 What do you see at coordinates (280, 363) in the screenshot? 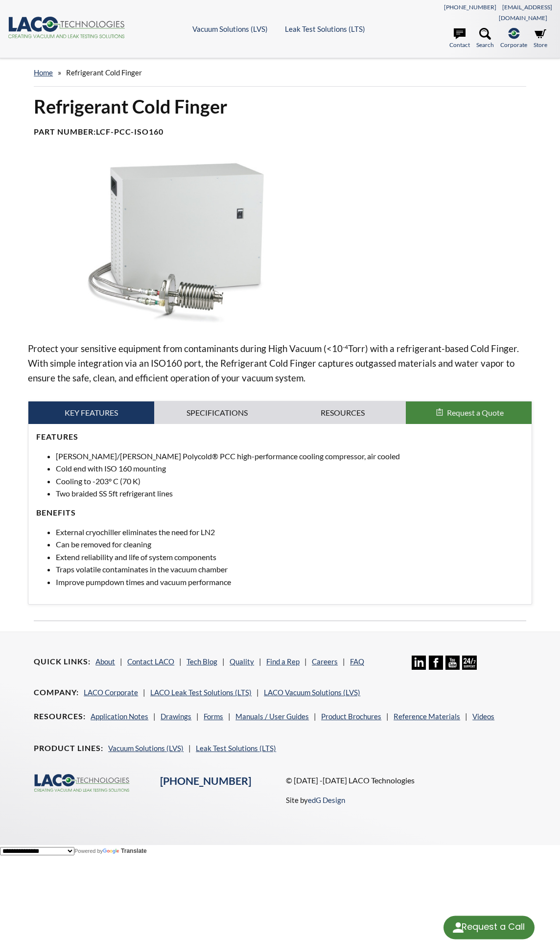
I see `p: Protect your sensitive equipment from contaminants during High Vacuum (<10 Torr) with a refrigera...` at bounding box center [280, 363].